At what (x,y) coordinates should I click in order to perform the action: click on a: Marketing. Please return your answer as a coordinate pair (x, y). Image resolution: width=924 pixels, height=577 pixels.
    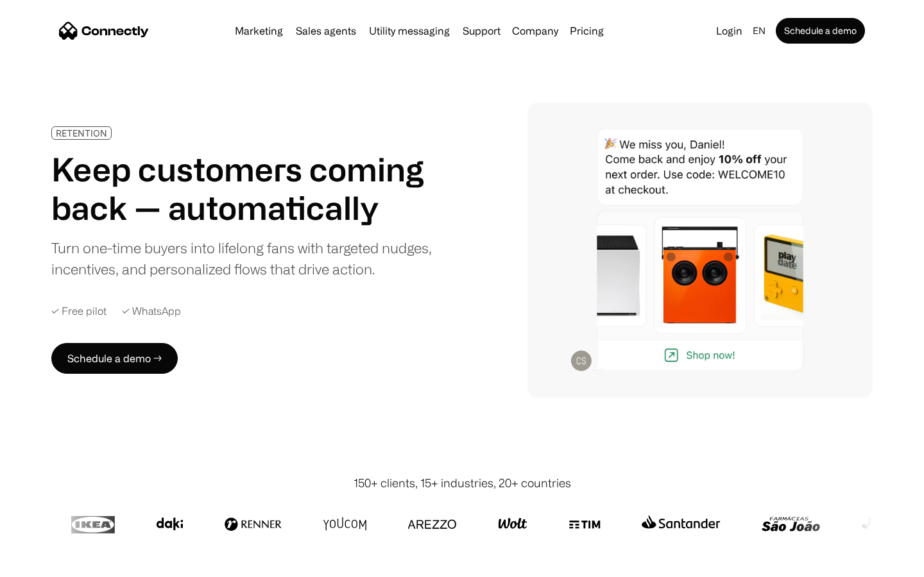
    Looking at the image, I should click on (258, 31).